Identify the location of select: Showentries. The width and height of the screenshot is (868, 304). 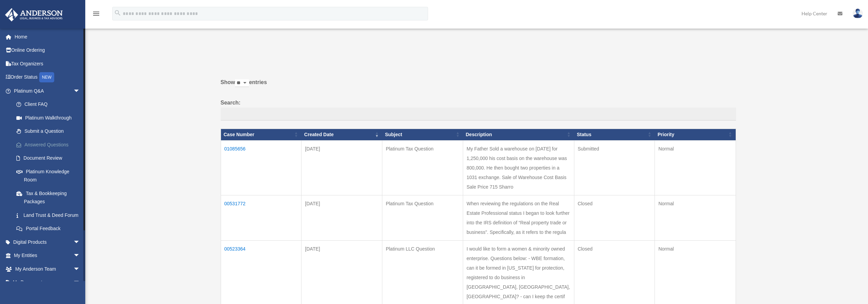
(242, 83).